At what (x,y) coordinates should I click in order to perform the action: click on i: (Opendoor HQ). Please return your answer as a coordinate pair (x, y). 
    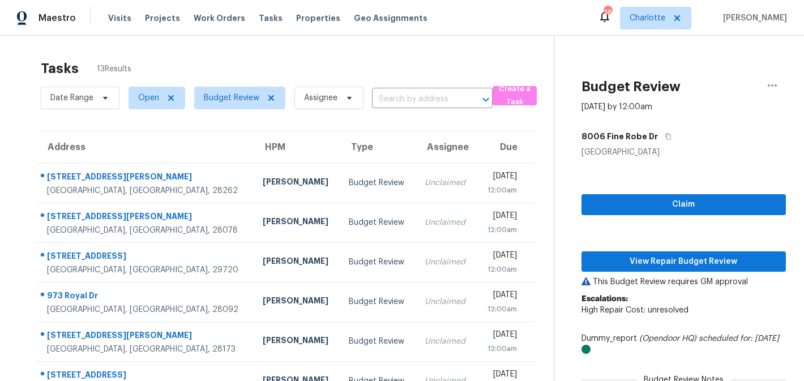
    Looking at the image, I should click on (667, 338).